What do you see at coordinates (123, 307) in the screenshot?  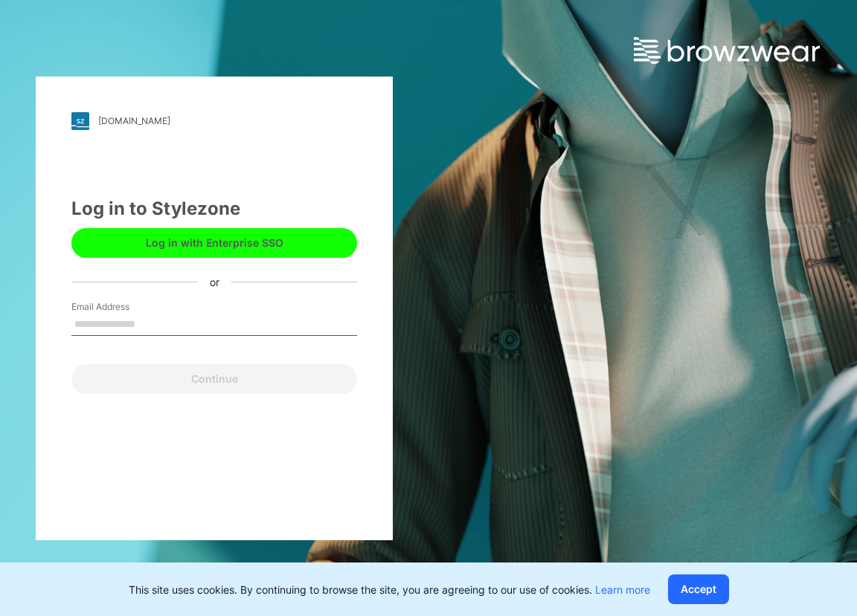 I see `label: Email Address` at bounding box center [123, 307].